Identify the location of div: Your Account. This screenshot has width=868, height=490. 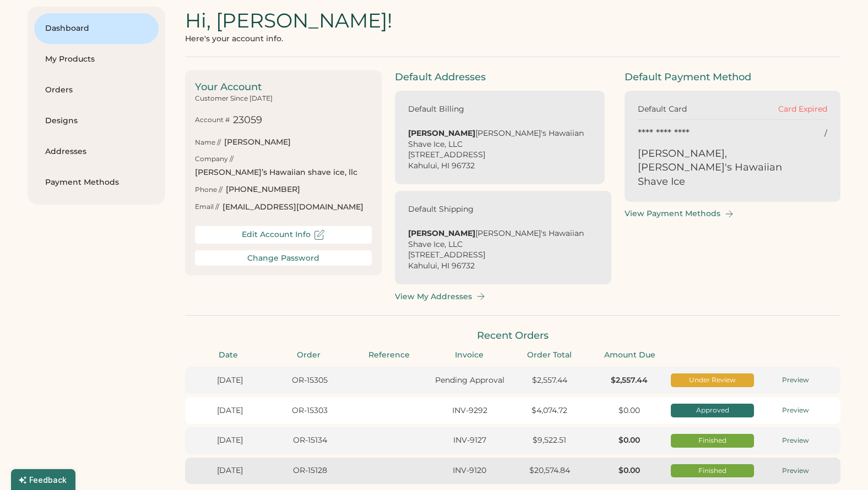
(283, 87).